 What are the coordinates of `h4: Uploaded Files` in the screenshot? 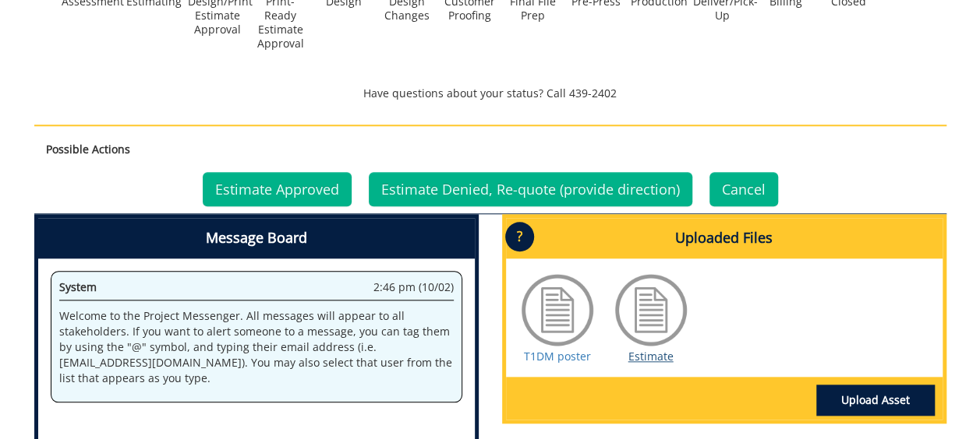 It's located at (724, 239).